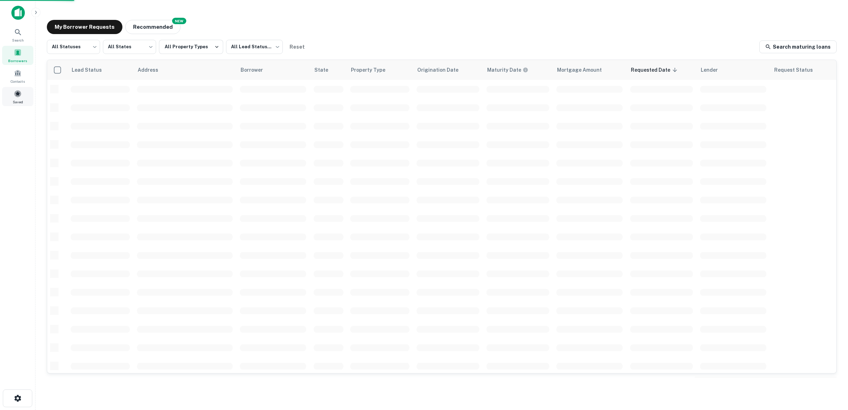  I want to click on span: Borrowers, so click(18, 61).